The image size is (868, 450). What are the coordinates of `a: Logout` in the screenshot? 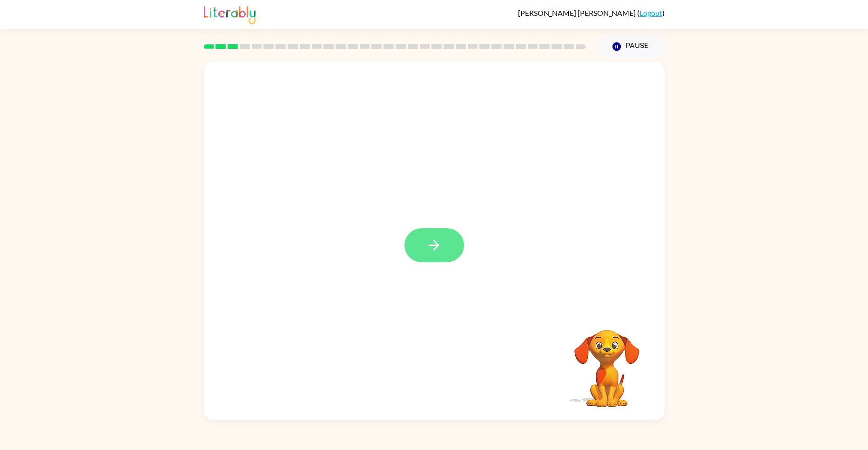 It's located at (651, 12).